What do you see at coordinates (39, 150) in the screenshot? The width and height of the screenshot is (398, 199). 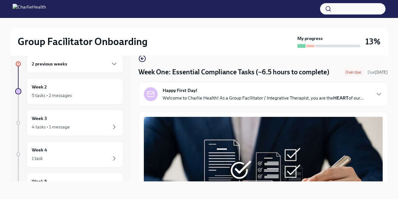 I see `h6: Week 4` at bounding box center [39, 150].